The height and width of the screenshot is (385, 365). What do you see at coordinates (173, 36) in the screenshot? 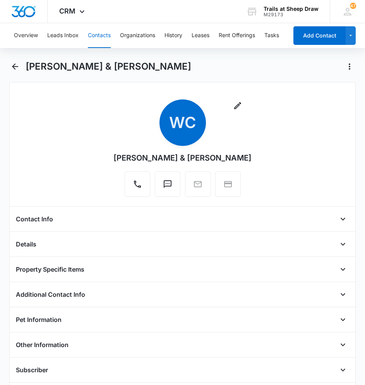
I see `button: History` at bounding box center [173, 36].